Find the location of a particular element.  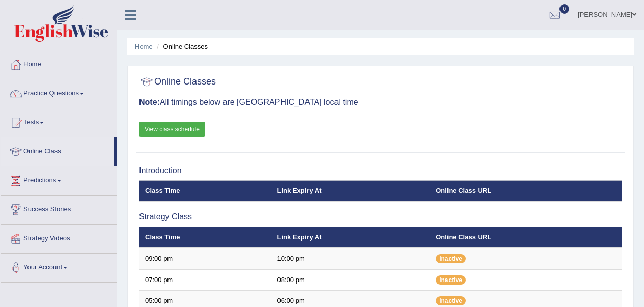

td: 09:00 pm is located at coordinates (206, 259).